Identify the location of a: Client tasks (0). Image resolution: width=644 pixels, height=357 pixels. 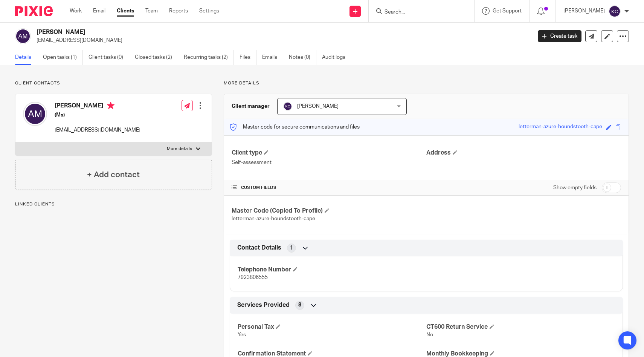
(109, 57).